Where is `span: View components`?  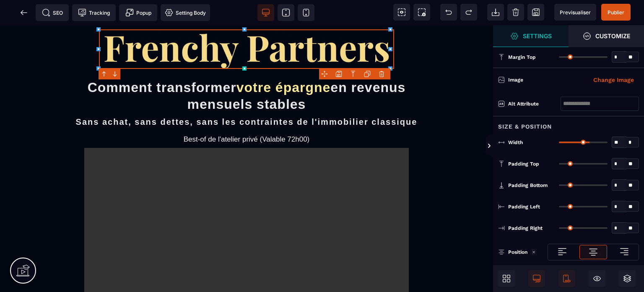 span: View components is located at coordinates (402, 13).